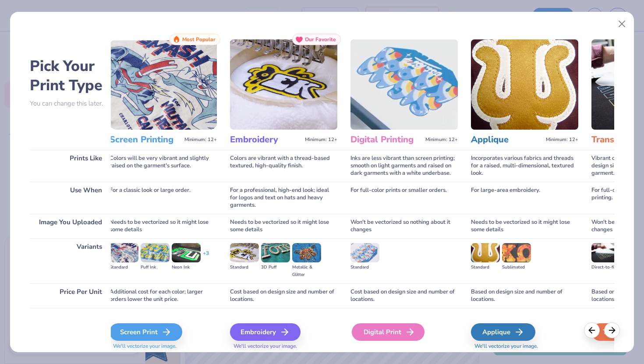  What do you see at coordinates (70, 198) in the screenshot?
I see `div: Use When` at bounding box center [70, 198].